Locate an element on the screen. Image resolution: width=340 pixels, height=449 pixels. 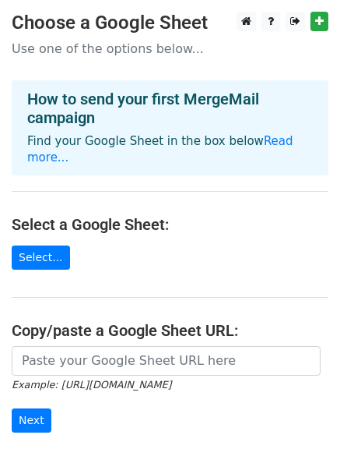
a: Select... is located at coordinates (40, 257).